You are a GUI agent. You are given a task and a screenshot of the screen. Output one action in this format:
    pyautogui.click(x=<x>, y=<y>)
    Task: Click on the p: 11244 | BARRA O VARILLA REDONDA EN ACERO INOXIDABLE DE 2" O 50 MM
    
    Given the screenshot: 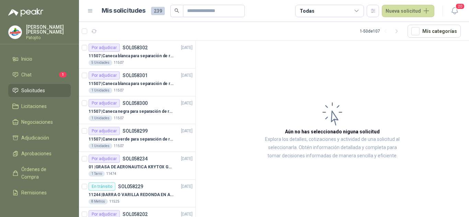 What is the action you would take?
    pyautogui.click(x=131, y=195)
    